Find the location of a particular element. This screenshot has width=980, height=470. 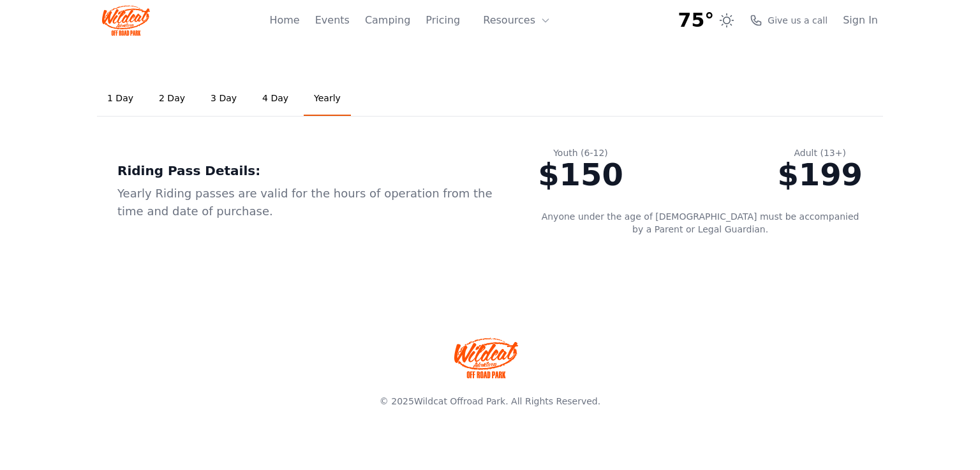

a: Events is located at coordinates (332, 20).